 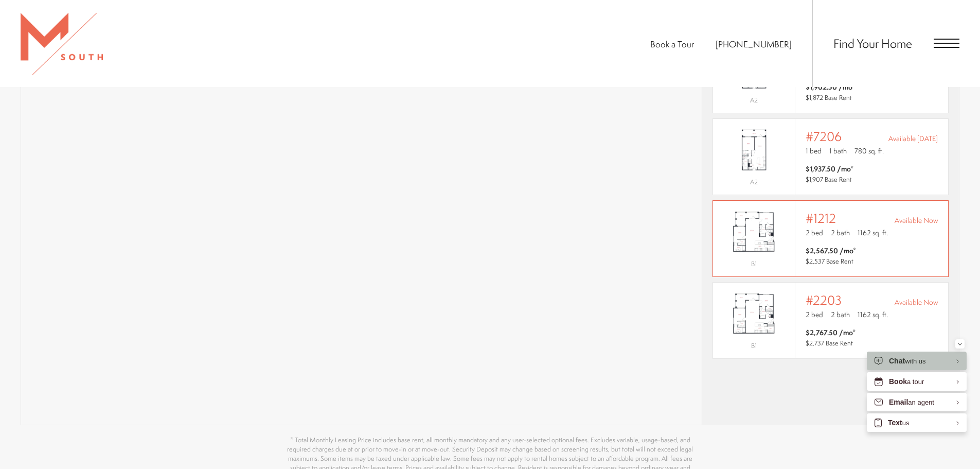 I want to click on a: Call Us at 813-570-8014, so click(x=753, y=43).